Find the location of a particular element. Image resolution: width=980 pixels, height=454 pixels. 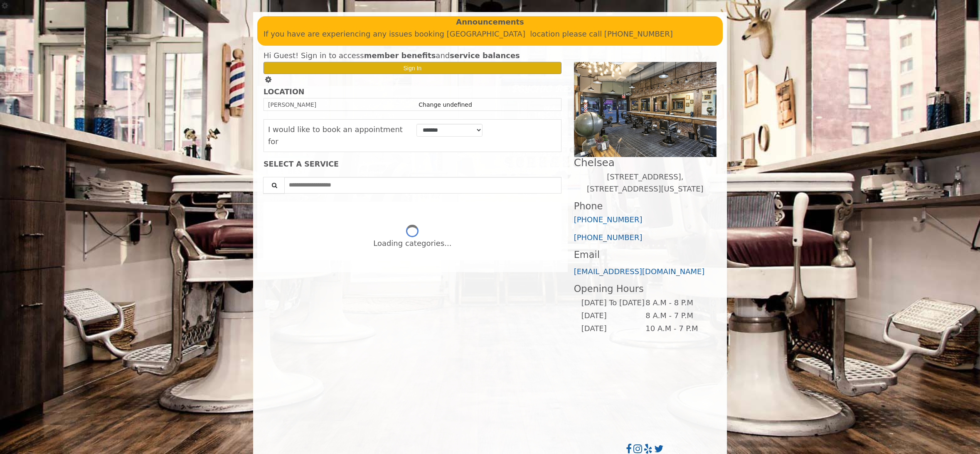

b: Announcements is located at coordinates (490, 22).